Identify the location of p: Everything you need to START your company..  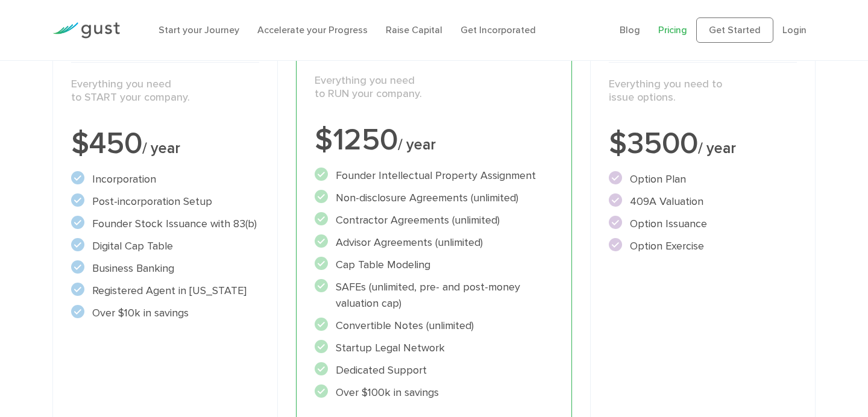
(166, 91).